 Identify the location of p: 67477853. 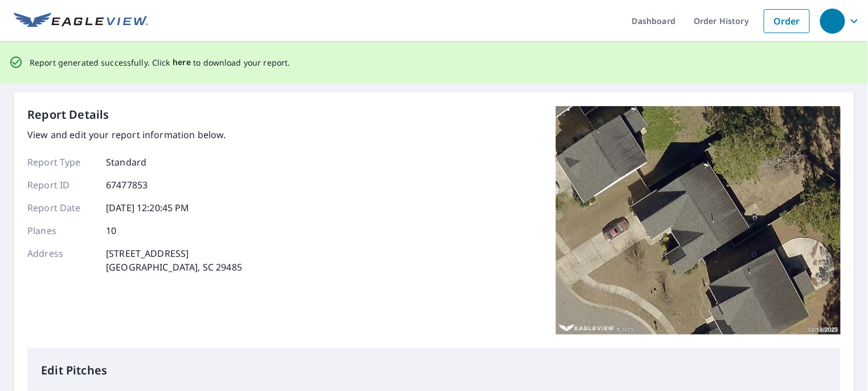
(127, 185).